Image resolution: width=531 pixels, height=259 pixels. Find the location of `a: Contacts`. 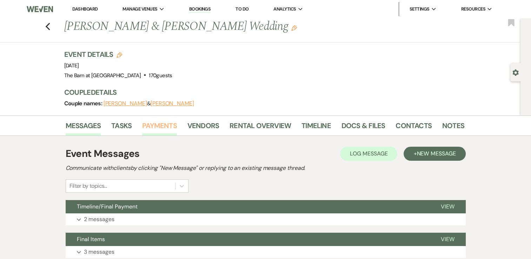

a: Contacts is located at coordinates (413, 128).